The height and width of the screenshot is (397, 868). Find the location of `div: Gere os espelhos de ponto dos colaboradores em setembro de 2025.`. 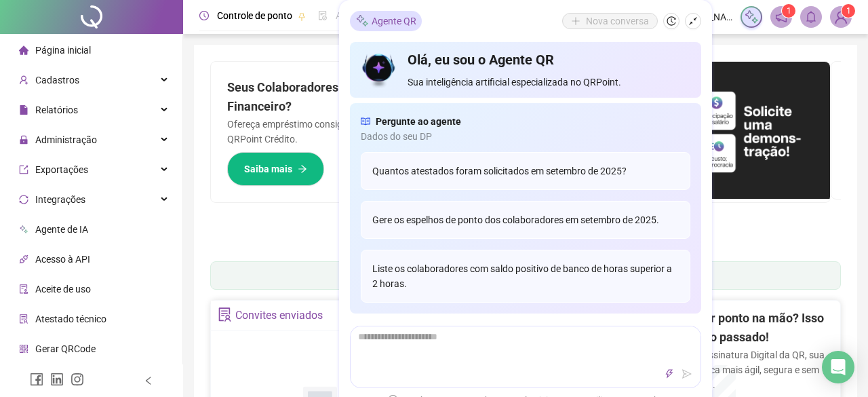

div: Gere os espelhos de ponto dos colaboradores em setembro de 2025. is located at coordinates (525, 220).